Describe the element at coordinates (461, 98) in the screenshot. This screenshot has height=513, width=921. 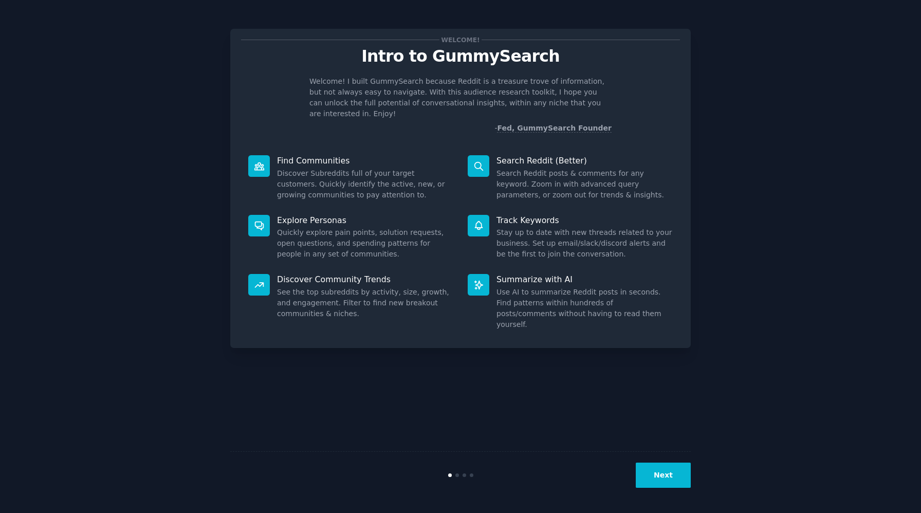
I see `p: Welcome! I built GummySearch because Reddit is a treasure trove of information, but not always ea...` at that location.